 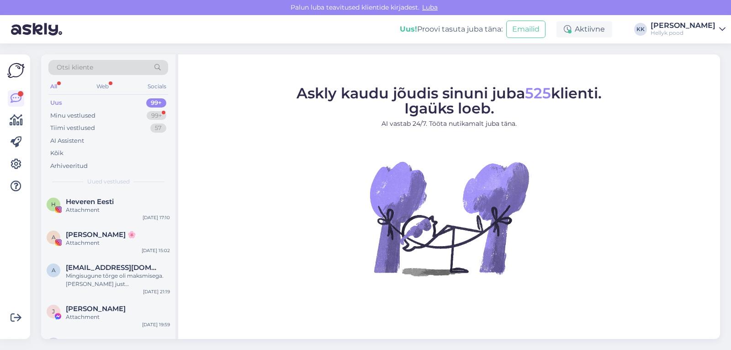 What do you see at coordinates (101, 235) in the screenshot?
I see `span: Andra 🌸` at bounding box center [101, 235].